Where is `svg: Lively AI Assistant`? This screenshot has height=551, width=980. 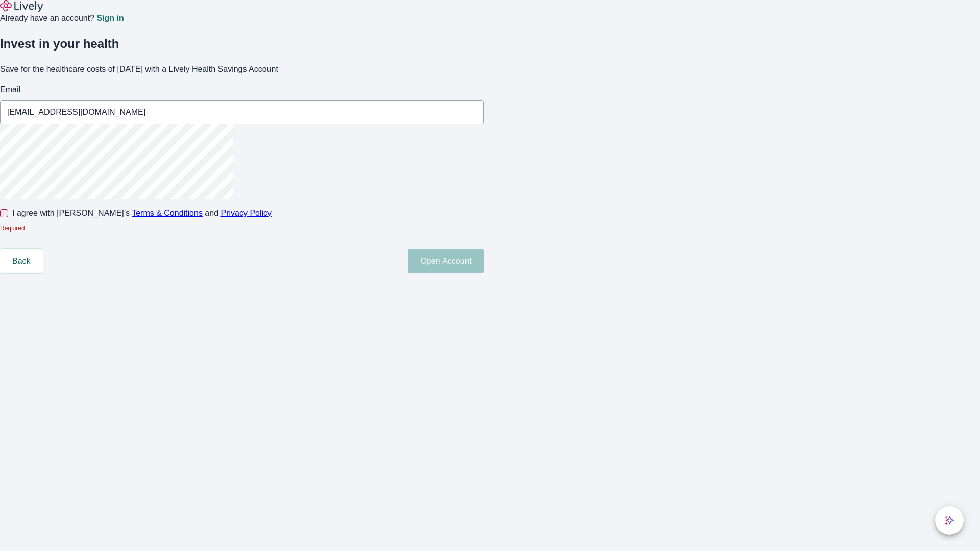
svg: Lively AI Assistant is located at coordinates (949, 520).